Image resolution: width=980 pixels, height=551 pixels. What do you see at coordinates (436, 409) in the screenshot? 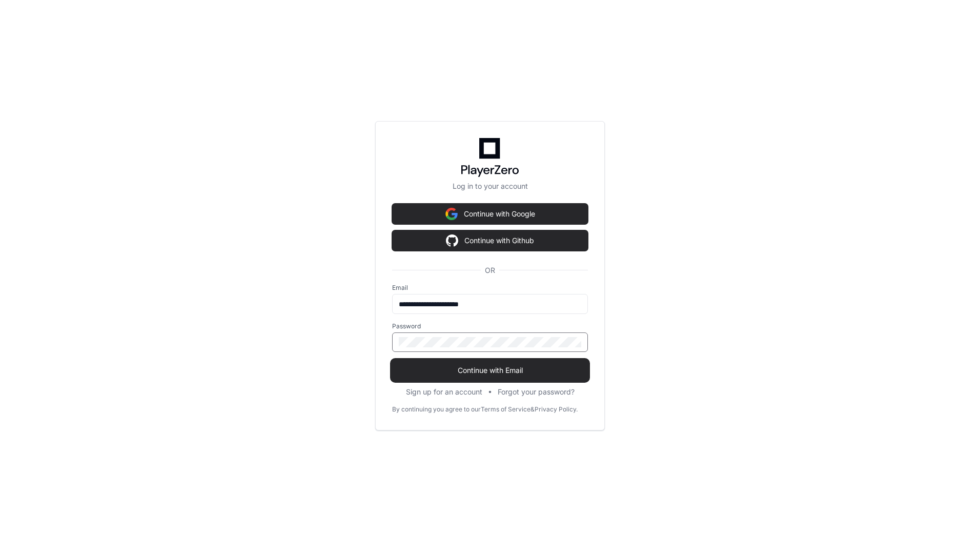
I see `div: By continuing you agree to our` at bounding box center [436, 409].